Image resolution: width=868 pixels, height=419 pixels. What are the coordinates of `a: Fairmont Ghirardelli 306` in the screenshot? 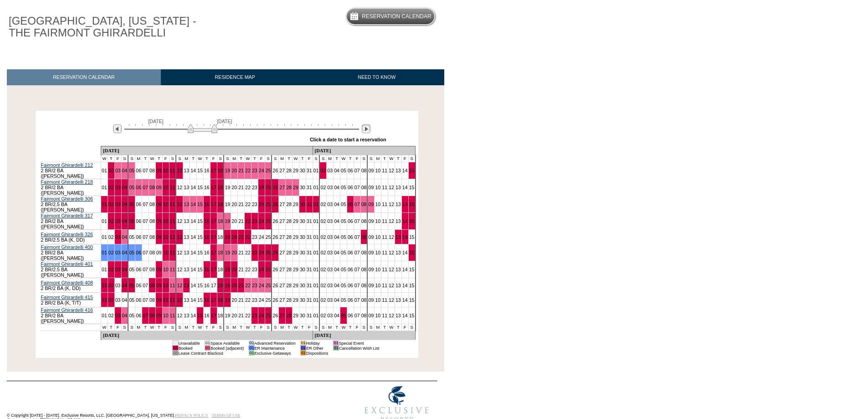 It's located at (67, 199).